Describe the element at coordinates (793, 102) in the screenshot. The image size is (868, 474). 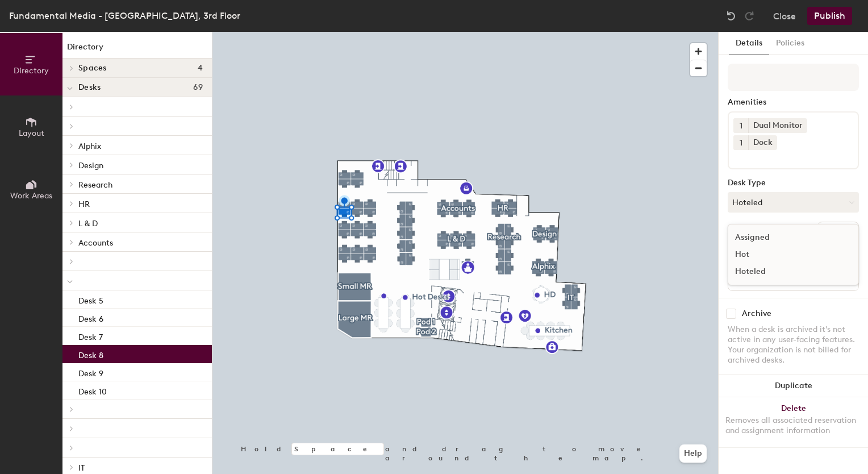
I see `div: Amenities` at that location.